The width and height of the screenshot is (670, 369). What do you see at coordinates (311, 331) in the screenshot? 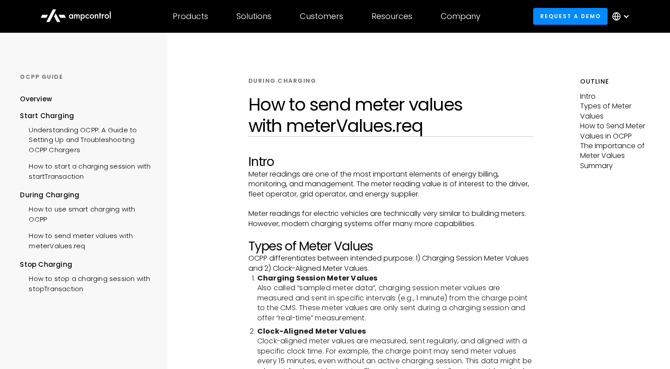
I see `strong: Clock-Aligned Meter Values` at bounding box center [311, 331].